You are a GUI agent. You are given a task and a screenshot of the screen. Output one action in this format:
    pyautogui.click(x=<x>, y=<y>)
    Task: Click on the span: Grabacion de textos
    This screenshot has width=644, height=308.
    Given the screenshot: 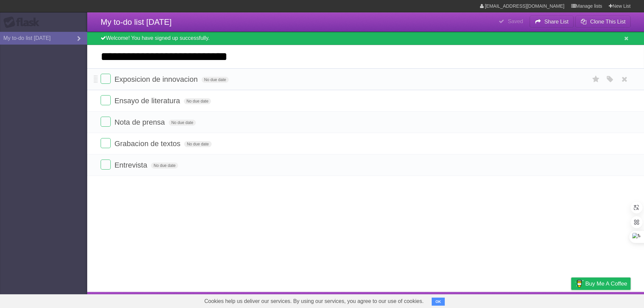 What is the action you would take?
    pyautogui.click(x=148, y=143)
    